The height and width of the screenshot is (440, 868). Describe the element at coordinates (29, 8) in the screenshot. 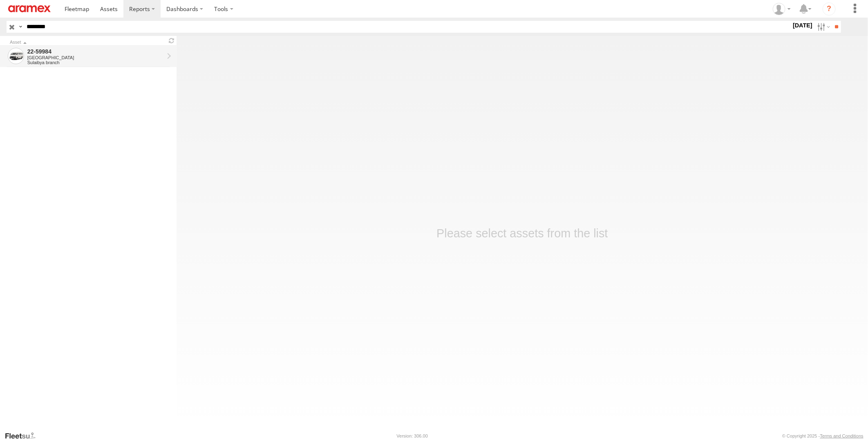

I see `img: aramex-logo.svg` at that location.